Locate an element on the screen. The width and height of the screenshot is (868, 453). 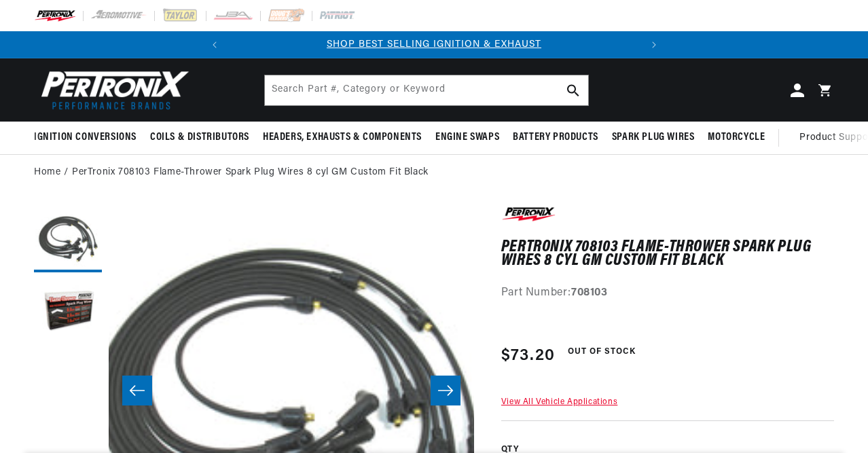
summary: Engine Swaps is located at coordinates (467, 138).